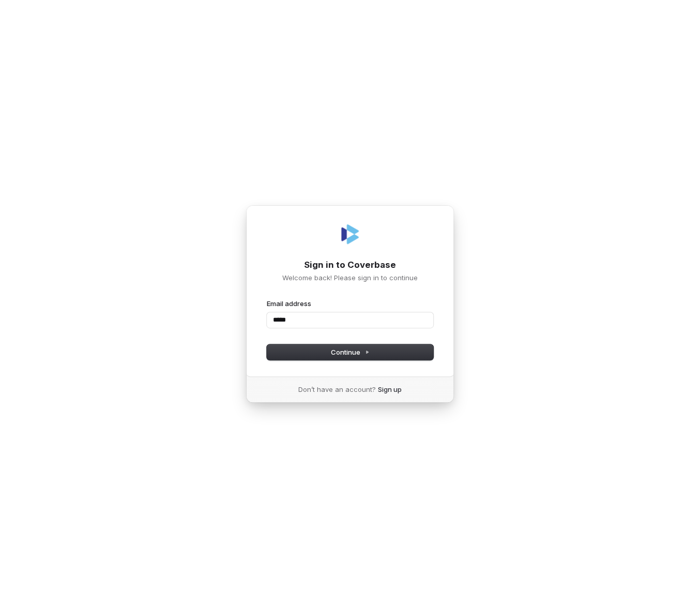  I want to click on span: Continue, so click(350, 352).